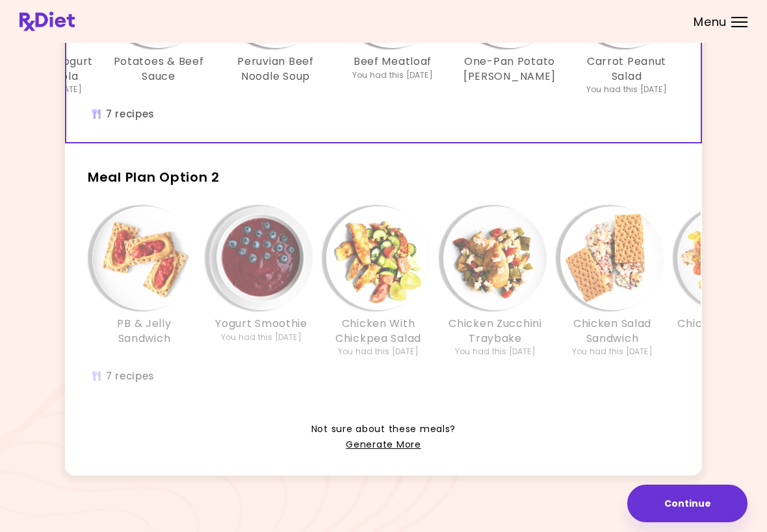 The width and height of the screenshot is (767, 532). Describe the element at coordinates (495, 331) in the screenshot. I see `h3: Chicken Zucchini Traybake` at that location.